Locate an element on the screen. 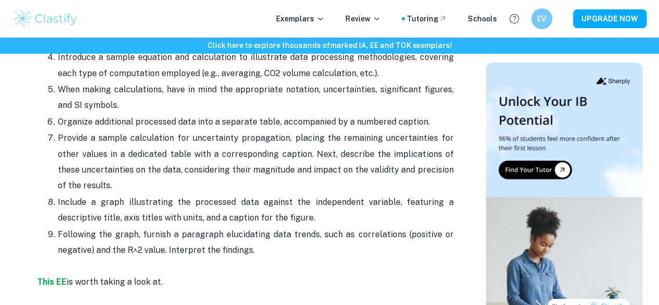  p: Following the graph, furnish a paragraph elucidating data trends, such as correlations (positive ... is located at coordinates (256, 242).